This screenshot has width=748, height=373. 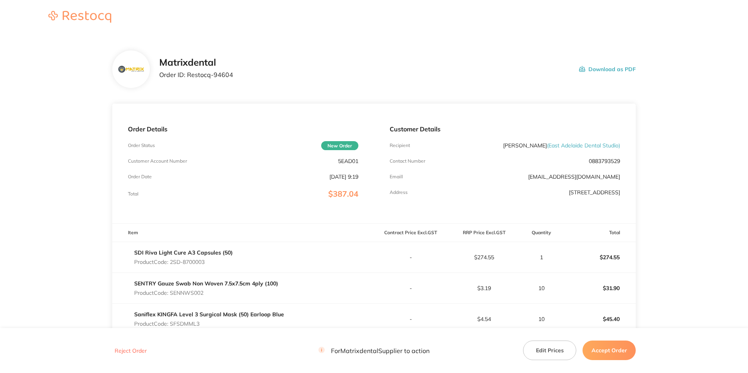 What do you see at coordinates (599, 233) in the screenshot?
I see `th: Total` at bounding box center [599, 233].